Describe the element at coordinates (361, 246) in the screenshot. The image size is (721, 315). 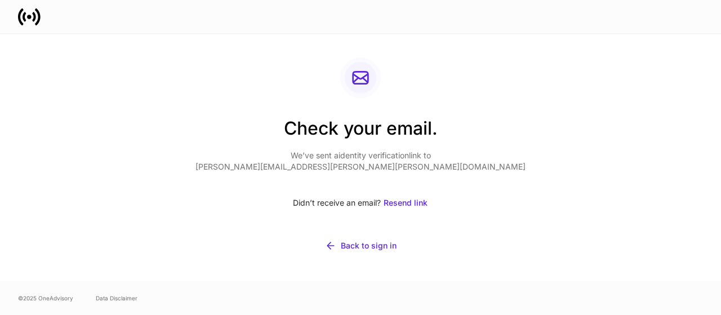
I see `button: Back to sign in` at that location.